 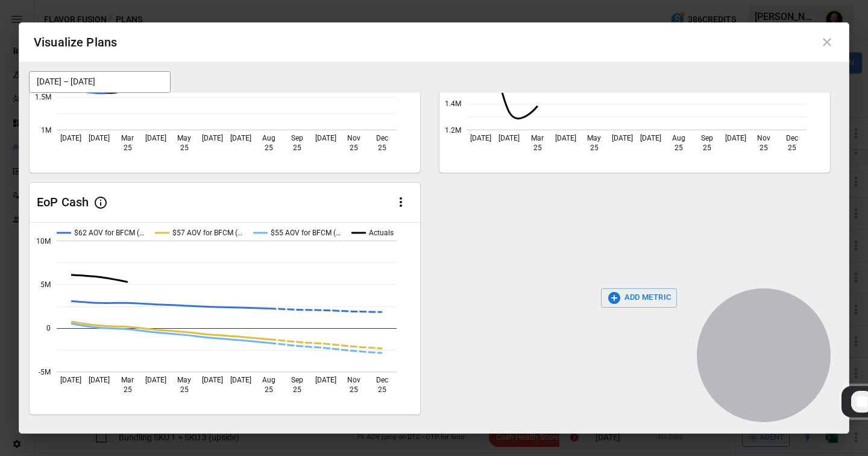 I want to click on div: EoP Cash, so click(x=63, y=202).